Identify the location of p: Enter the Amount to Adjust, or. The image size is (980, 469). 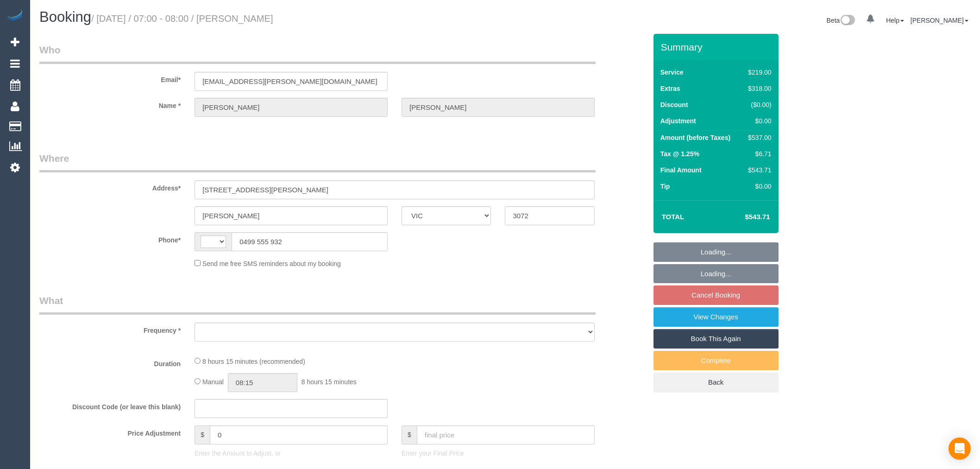
(291, 453).